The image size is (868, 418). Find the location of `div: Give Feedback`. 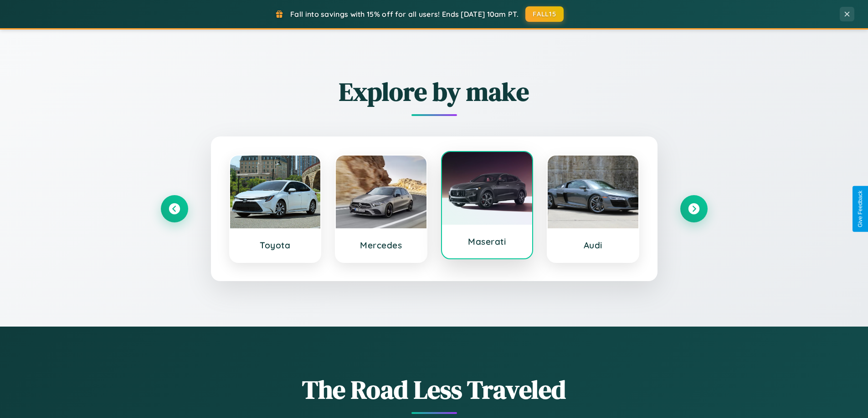

div: Give Feedback is located at coordinates (860, 209).